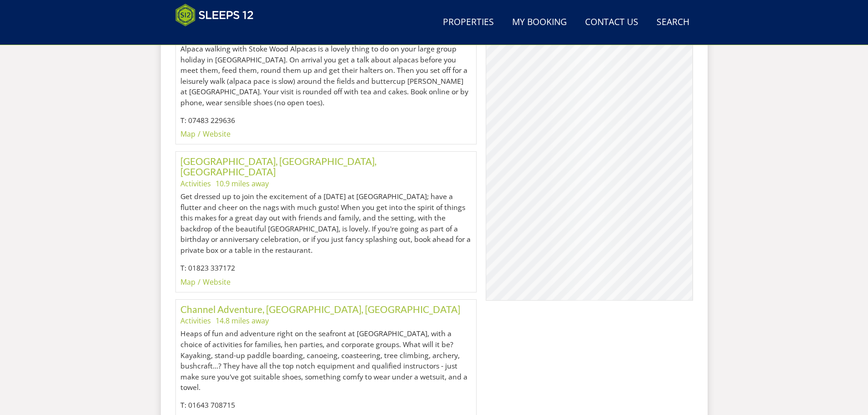 The width and height of the screenshot is (868, 415). Describe the element at coordinates (539, 23) in the screenshot. I see `a: My Booking` at that location.